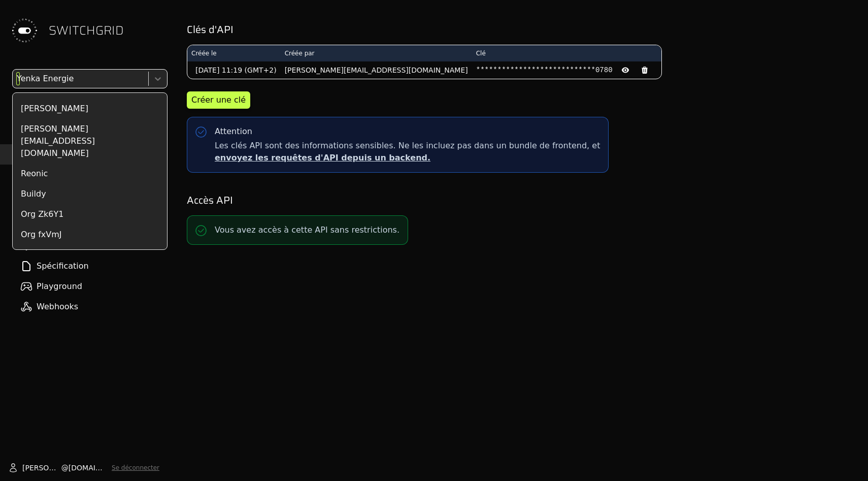 This screenshot has height=481, width=868. I want to click on img: Switchgrid Logo, so click(24, 30).